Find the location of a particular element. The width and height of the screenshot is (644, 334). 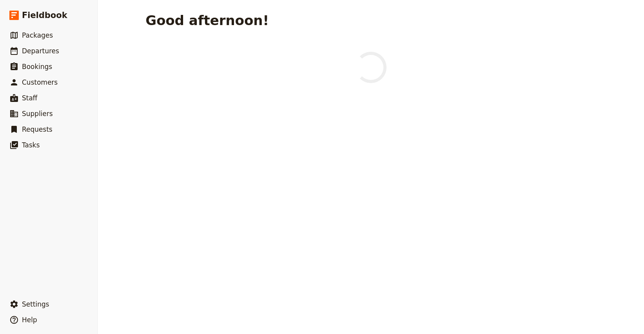

span: Help is located at coordinates (29, 320).